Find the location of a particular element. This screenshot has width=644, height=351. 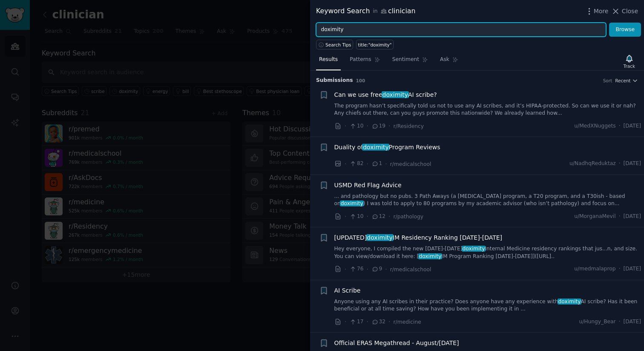

span: u/MorganaMevil is located at coordinates (595, 216).